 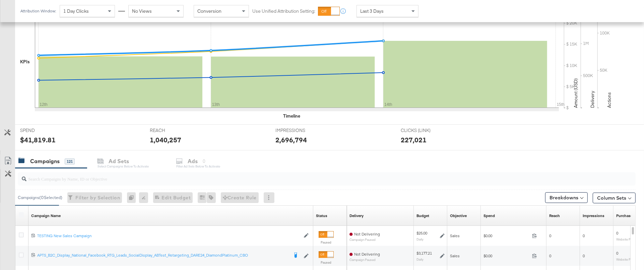 What do you see at coordinates (38, 11) in the screenshot?
I see `div: Attribution Window:` at bounding box center [38, 11].